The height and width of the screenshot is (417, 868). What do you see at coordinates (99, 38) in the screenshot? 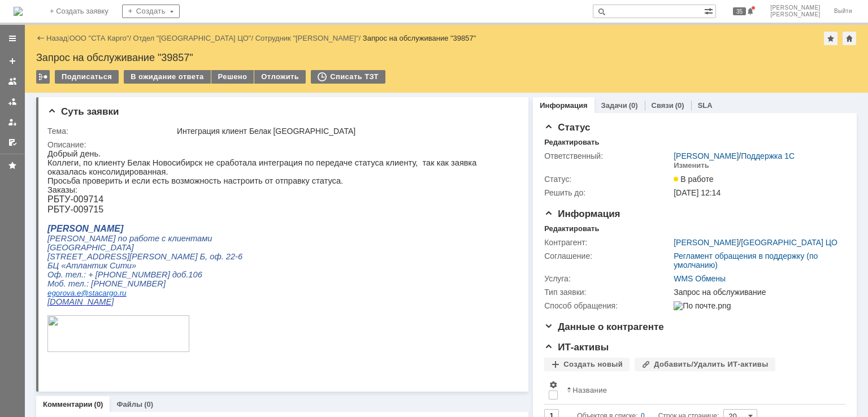
I see `a: ООО "СТА Карго"` at bounding box center [99, 38].